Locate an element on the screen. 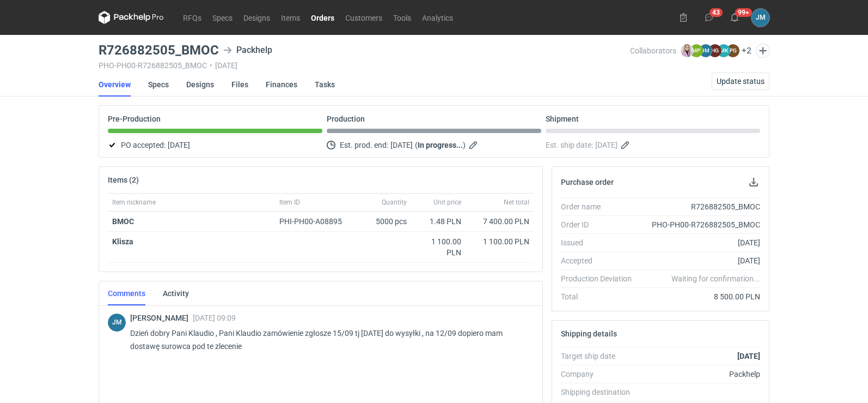 The image size is (868, 403). a: Overview is located at coordinates (115, 84).